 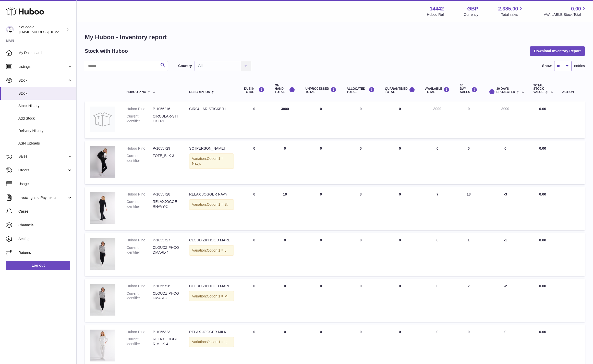 I want to click on div: QUARANTINED Total, so click(x=400, y=91).